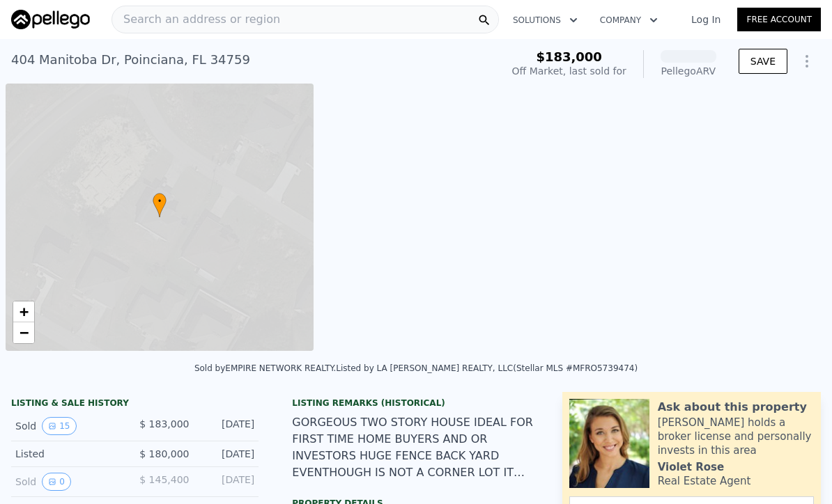 This screenshot has height=504, width=832. I want to click on a: Free Account, so click(779, 20).